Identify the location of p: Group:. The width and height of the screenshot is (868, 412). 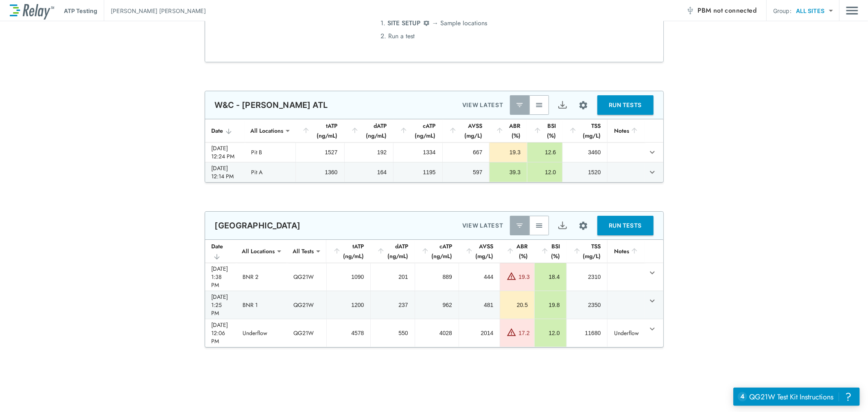
(782, 10).